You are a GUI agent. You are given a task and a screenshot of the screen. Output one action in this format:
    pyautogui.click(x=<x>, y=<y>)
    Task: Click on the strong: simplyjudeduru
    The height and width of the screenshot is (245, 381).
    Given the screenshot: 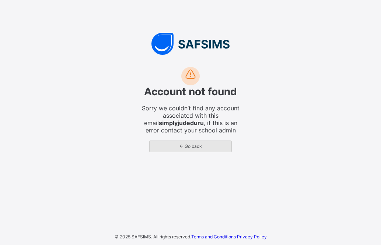 What is the action you would take?
    pyautogui.click(x=181, y=123)
    